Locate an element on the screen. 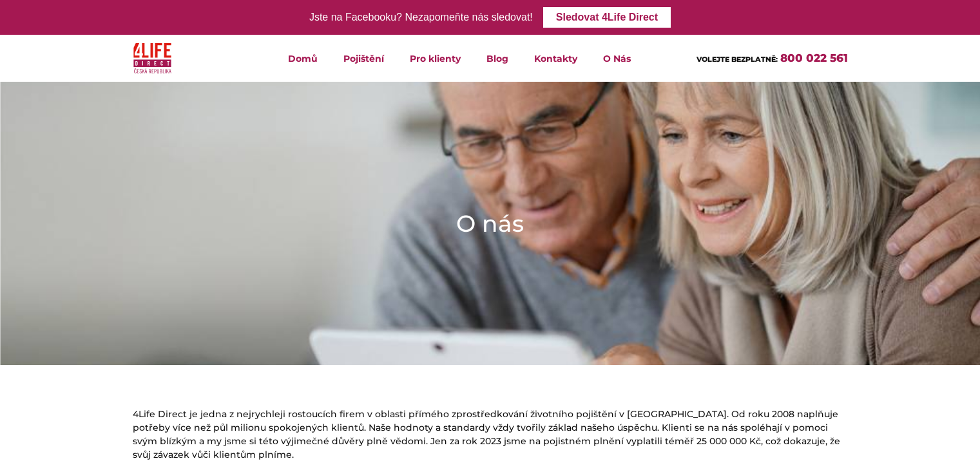  a: Kontakty is located at coordinates (555, 58).